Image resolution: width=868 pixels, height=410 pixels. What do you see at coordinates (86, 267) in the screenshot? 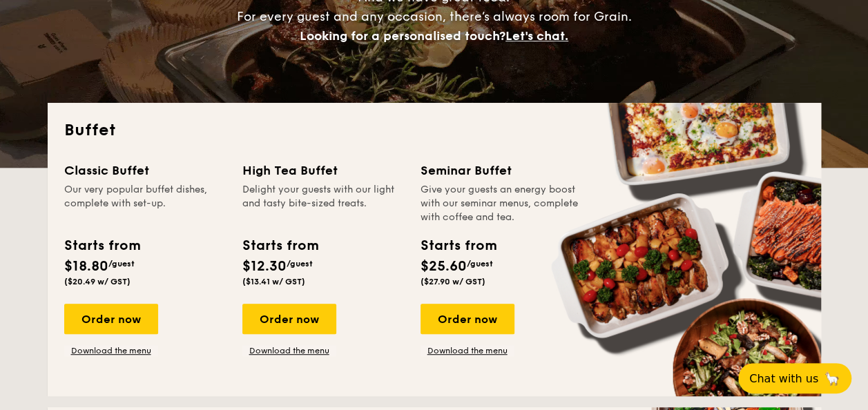
I see `span: $18.80` at bounding box center [86, 267].